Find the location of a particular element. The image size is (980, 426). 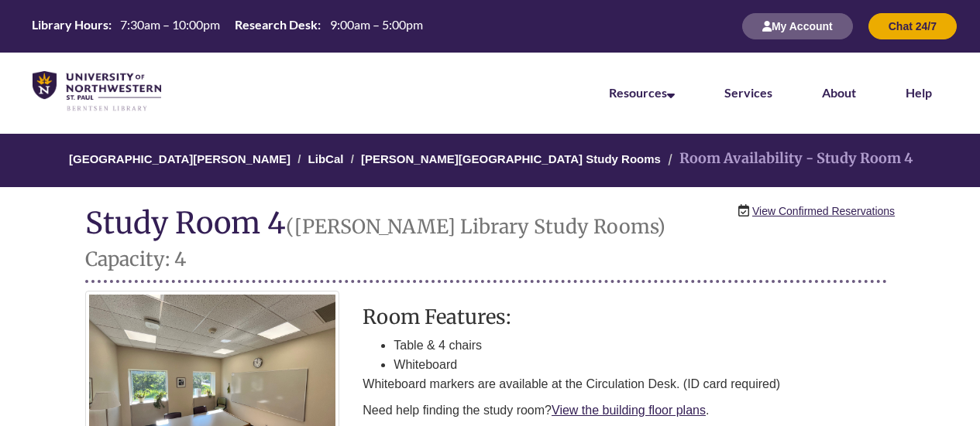

th: Research Desk: is located at coordinates (275, 25).